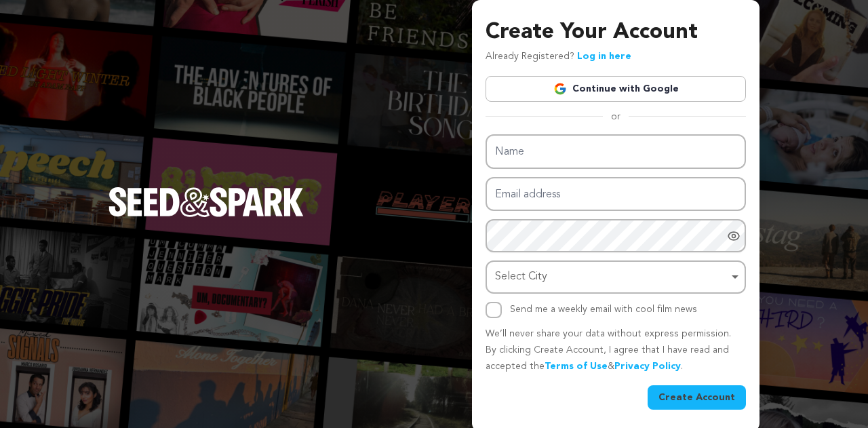  I want to click on a: Continue with Google, so click(616, 88).